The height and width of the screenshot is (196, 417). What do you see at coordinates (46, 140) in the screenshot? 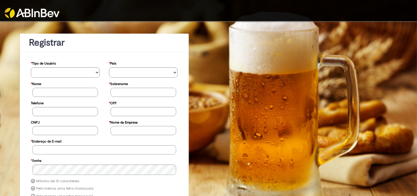
I see `label: Endereço de E-mail` at bounding box center [46, 140].